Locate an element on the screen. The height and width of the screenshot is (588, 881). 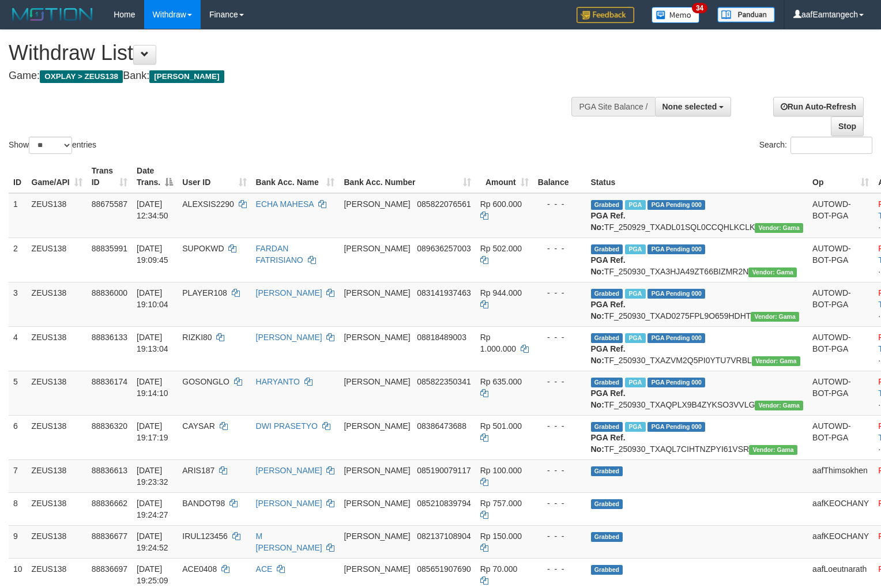
span: 88836320 is located at coordinates (110, 426).